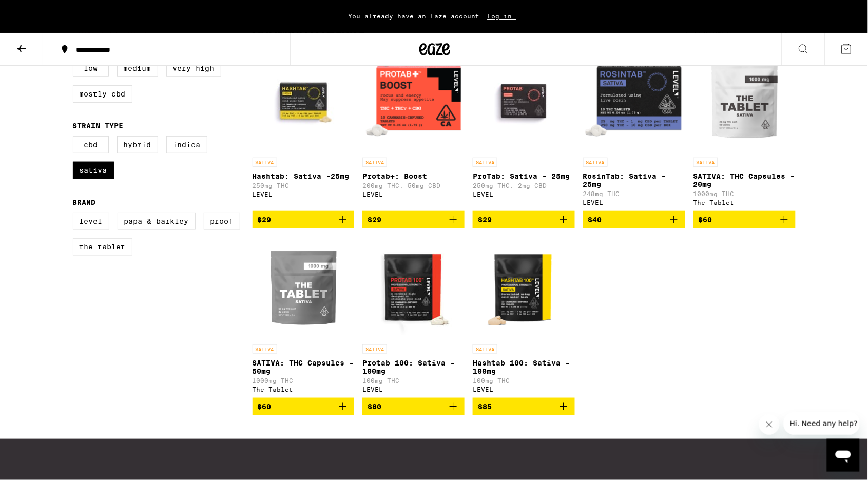 Image resolution: width=868 pixels, height=480 pixels. Describe the element at coordinates (414, 367) in the screenshot. I see `p: Protab 100: Sativa - 100mg` at that location.